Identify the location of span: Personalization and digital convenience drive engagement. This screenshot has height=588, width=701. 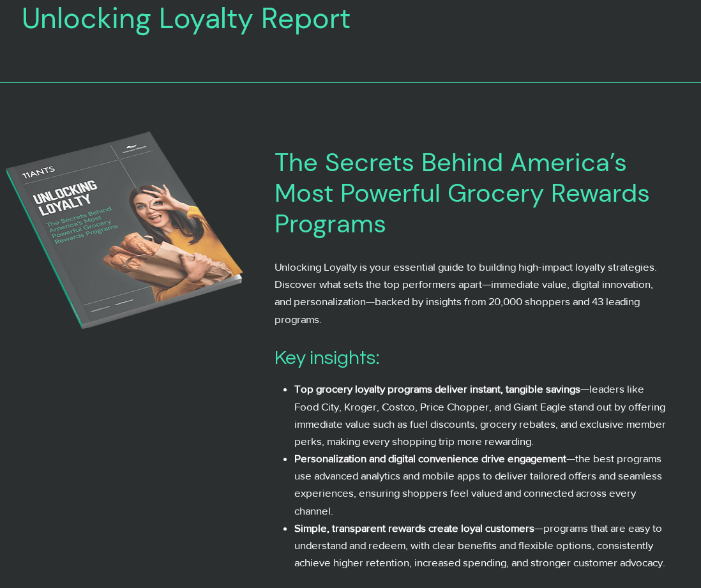
(431, 458).